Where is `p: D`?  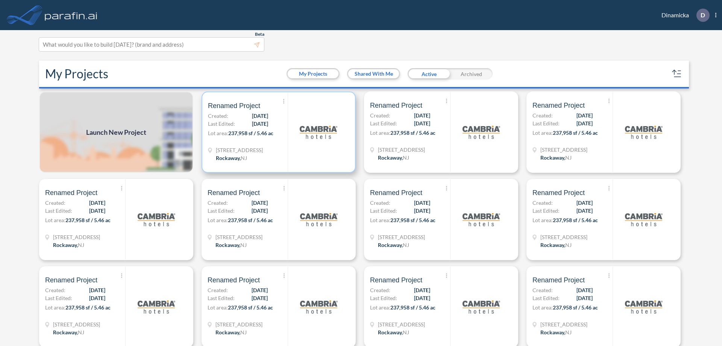
p: D is located at coordinates (703, 15).